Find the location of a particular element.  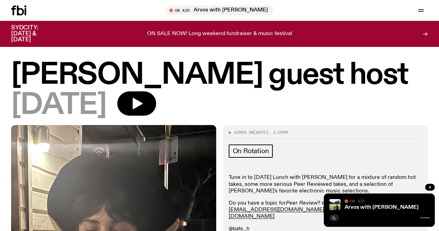

span: Aired on is located at coordinates (244, 132).